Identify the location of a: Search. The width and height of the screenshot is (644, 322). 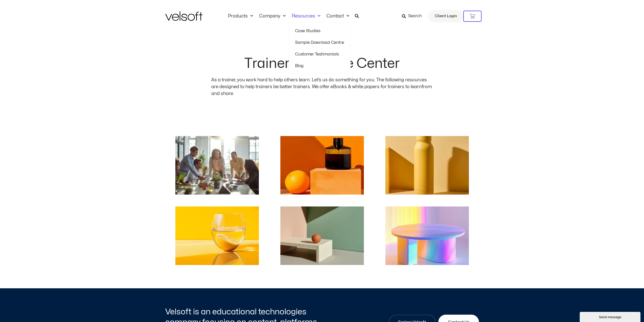
(414, 16).